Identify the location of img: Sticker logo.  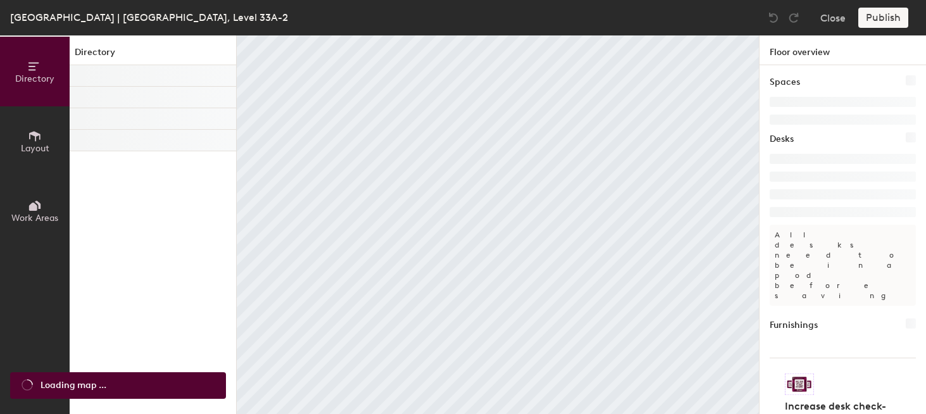
(800, 384).